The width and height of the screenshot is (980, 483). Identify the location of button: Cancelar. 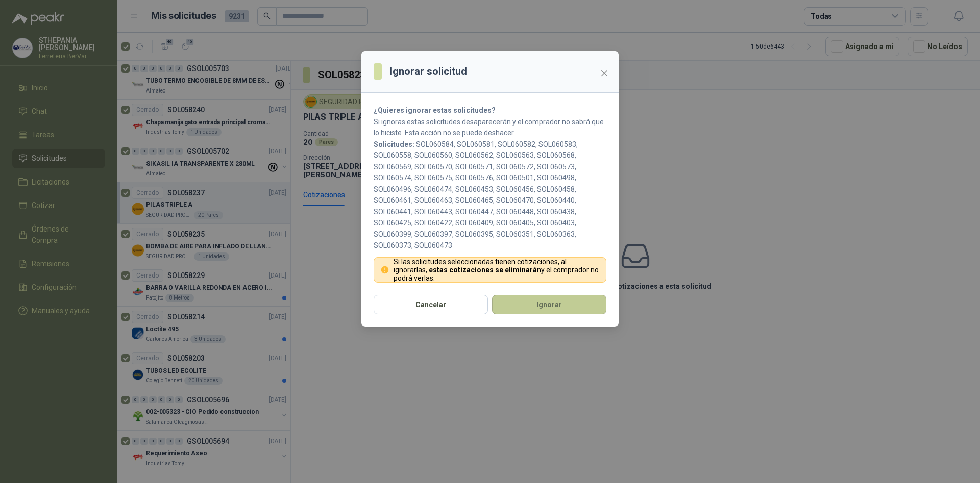
(431, 304).